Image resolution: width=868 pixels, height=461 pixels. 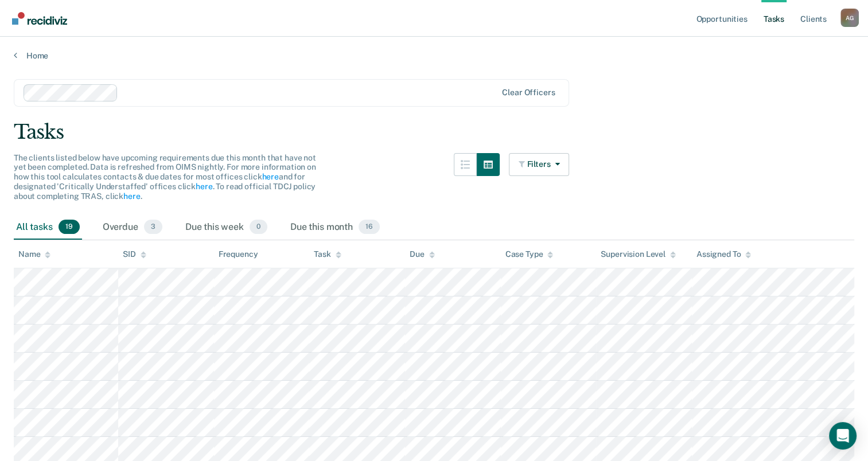 I want to click on span: 0, so click(x=258, y=227).